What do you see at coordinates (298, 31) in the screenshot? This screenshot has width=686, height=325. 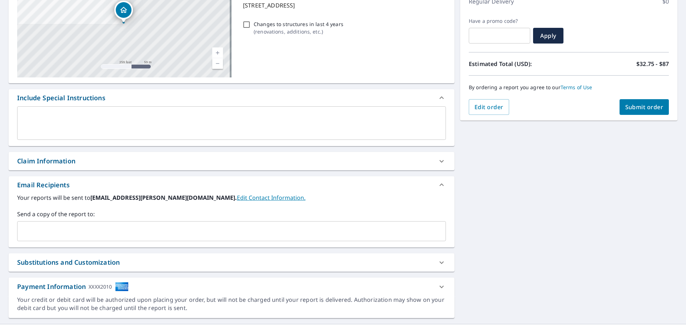 I see `p: ( renovations, additions, etc. )` at bounding box center [298, 31].